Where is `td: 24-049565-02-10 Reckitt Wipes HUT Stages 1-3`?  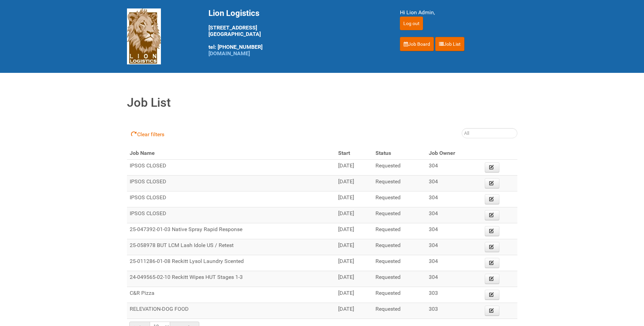 td: 24-049565-02-10 Reckitt Wipes HUT Stages 1-3 is located at coordinates (231, 279).